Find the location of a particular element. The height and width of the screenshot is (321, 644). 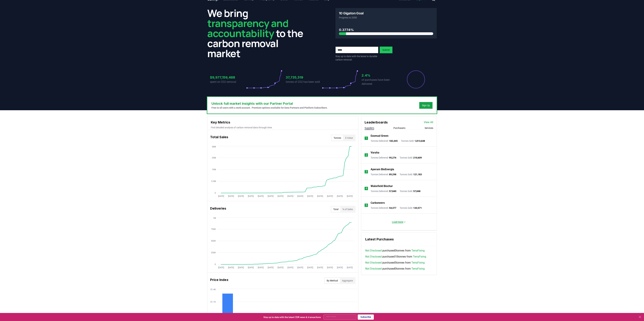

p: 1 is located at coordinates (366, 138).